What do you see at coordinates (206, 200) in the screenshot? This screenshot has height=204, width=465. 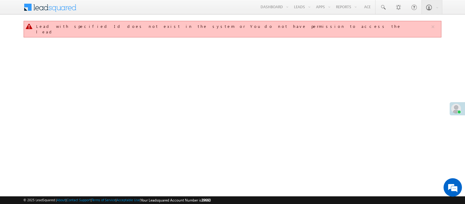 I see `span: 39660` at bounding box center [206, 200].